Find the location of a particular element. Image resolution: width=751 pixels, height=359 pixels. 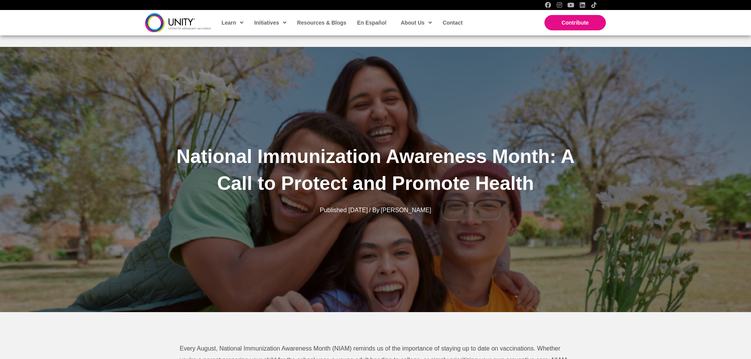

span: National Immunization Awareness Month: A Call to Protect and Promote Health is located at coordinates (375, 170).